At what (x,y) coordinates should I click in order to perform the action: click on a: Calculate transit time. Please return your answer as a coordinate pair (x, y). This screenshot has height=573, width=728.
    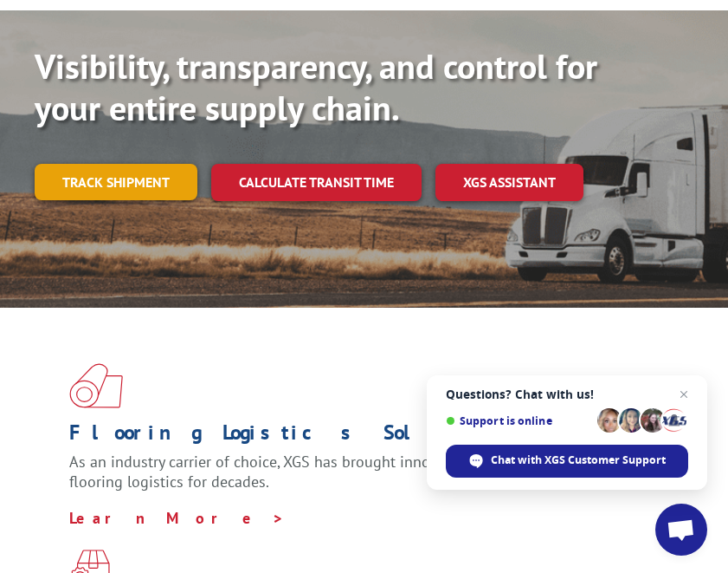
    Looking at the image, I should click on (316, 182).